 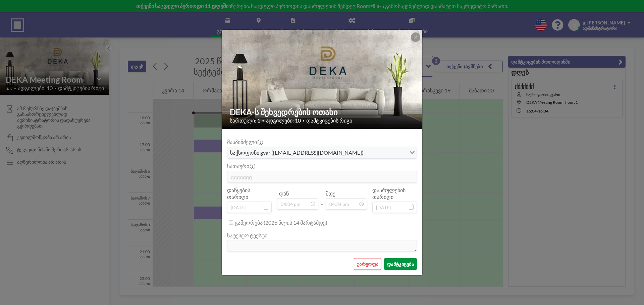 I want to click on button: დამტკიცება, so click(x=400, y=264).